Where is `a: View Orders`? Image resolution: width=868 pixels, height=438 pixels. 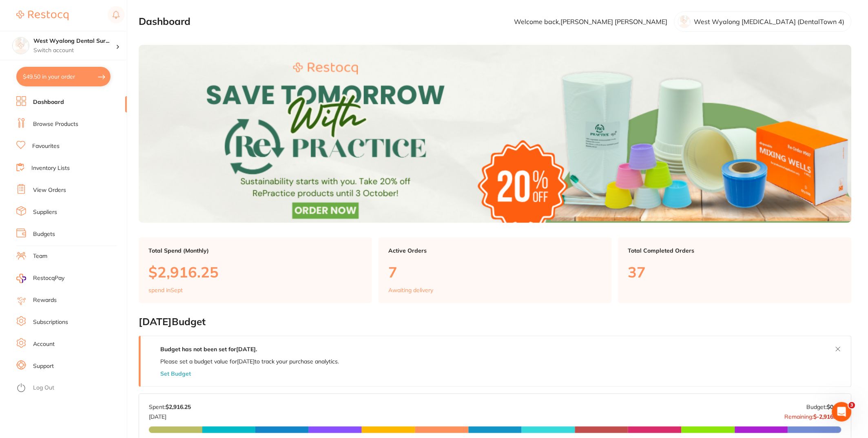 a: View Orders is located at coordinates (50, 191).